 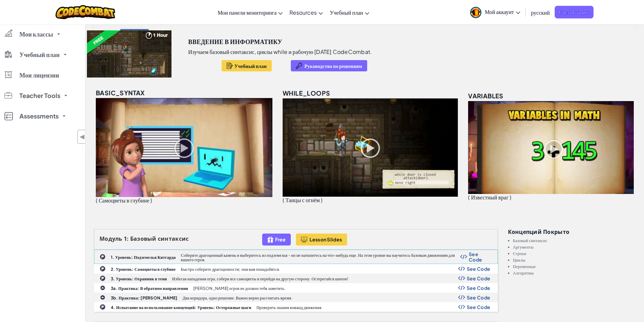 What do you see at coordinates (490, 197) in the screenshot?
I see `span: Известный враг` at bounding box center [490, 197].